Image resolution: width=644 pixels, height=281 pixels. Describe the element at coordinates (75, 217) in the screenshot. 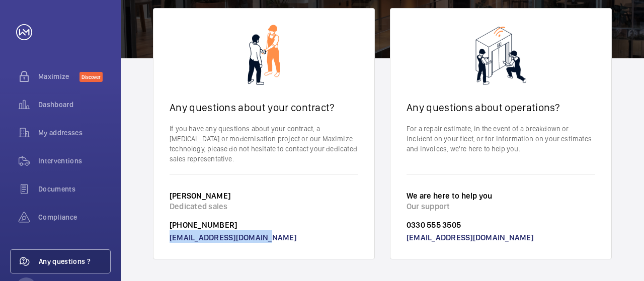

I see `span: Compliance` at that location.